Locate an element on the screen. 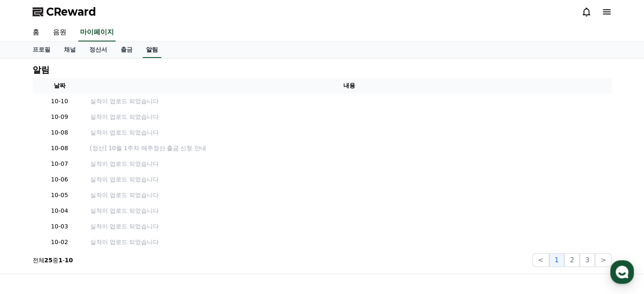 This screenshot has height=294, width=644. p: 10-04 is located at coordinates (60, 211).